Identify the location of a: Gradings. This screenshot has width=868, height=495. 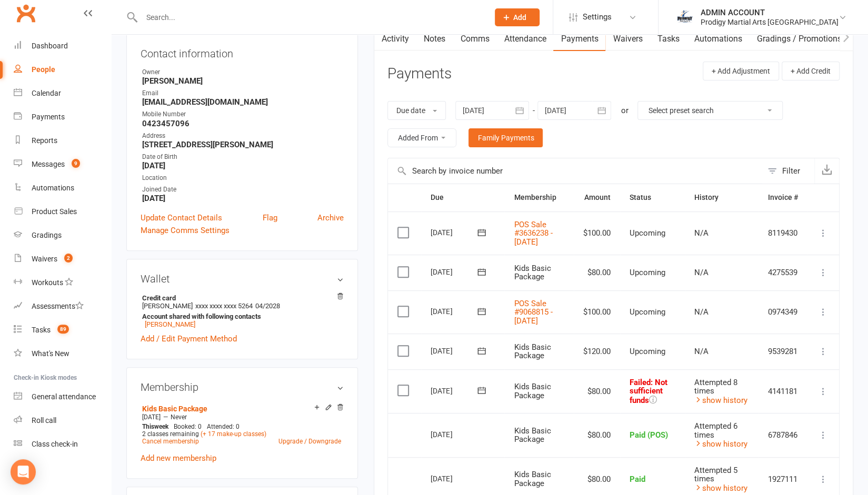
(62, 235).